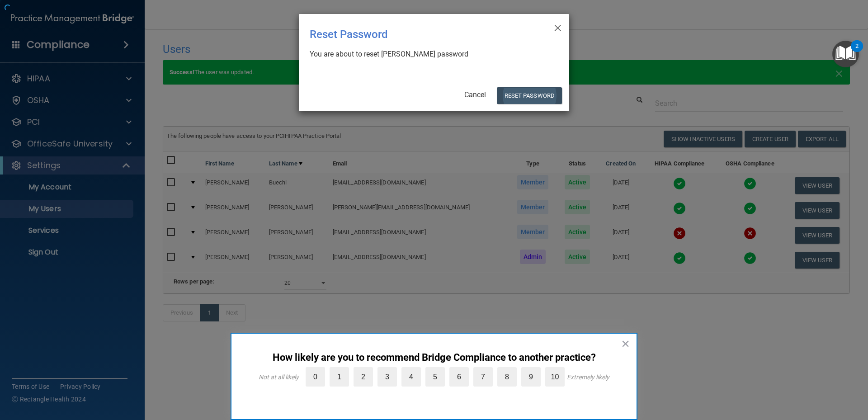 The width and height of the screenshot is (868, 420). I want to click on div: 2, so click(856, 52).